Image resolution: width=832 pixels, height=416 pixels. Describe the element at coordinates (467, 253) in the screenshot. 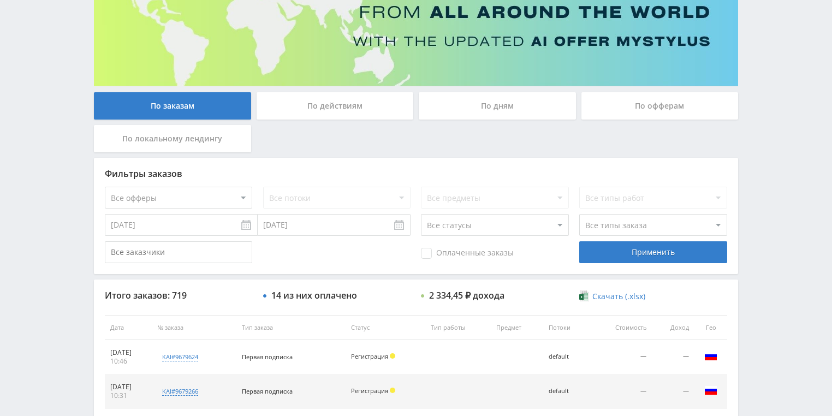

I see `span: Оплаченные заказы` at that location.